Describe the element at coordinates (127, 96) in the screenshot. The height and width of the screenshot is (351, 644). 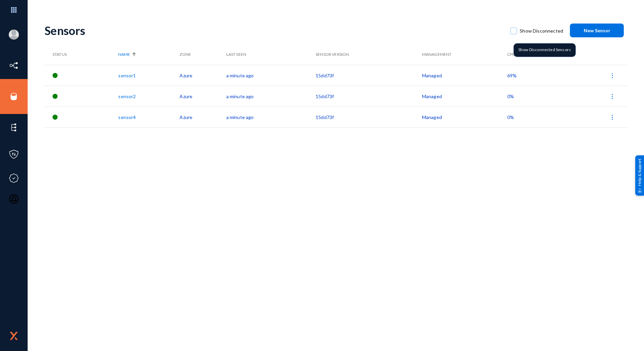
I see `a: sensor2` at that location.